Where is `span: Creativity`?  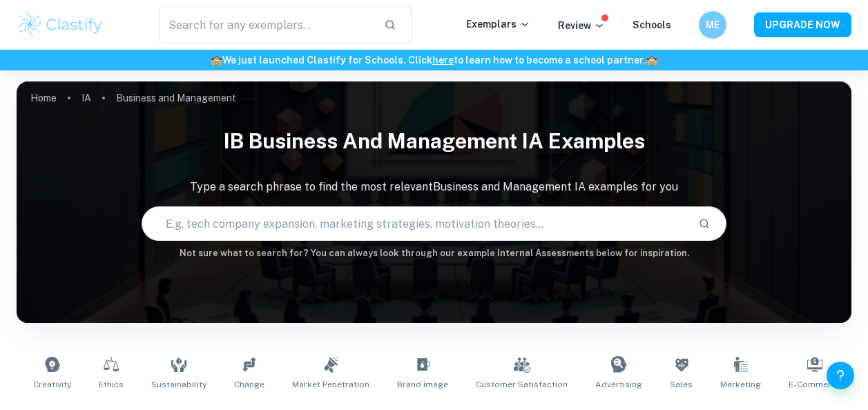 span: Creativity is located at coordinates (52, 384).